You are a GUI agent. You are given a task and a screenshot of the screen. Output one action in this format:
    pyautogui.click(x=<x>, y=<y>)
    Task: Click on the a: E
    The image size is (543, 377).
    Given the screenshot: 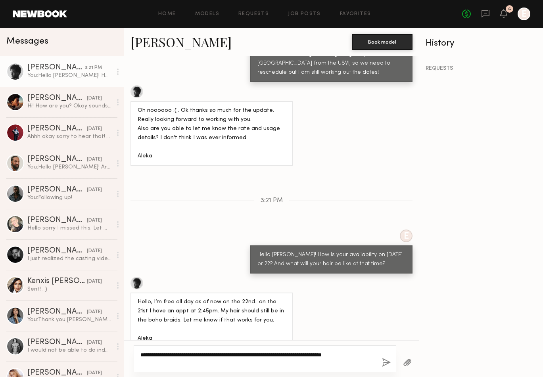 What is the action you would take?
    pyautogui.click(x=524, y=14)
    